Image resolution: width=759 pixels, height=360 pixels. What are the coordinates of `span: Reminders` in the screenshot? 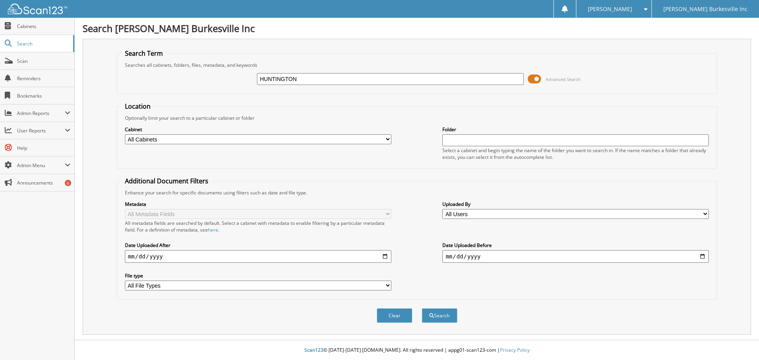 It's located at (44, 78).